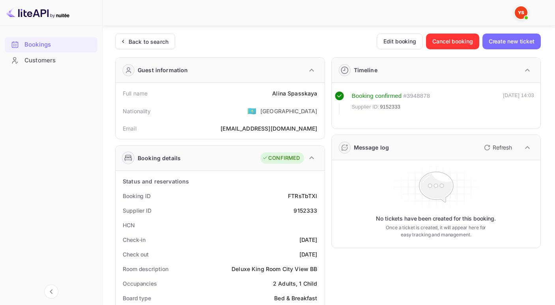 Image resolution: width=555 pixels, height=305 pixels. What do you see at coordinates (156, 181) in the screenshot?
I see `div: Status and reservations` at bounding box center [156, 181].